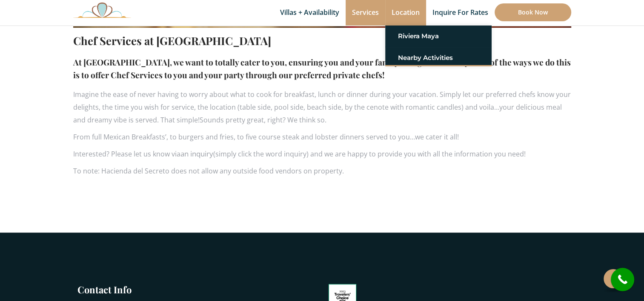  What do you see at coordinates (133, 290) in the screenshot?
I see `h3: Contact Info` at bounding box center [133, 290].